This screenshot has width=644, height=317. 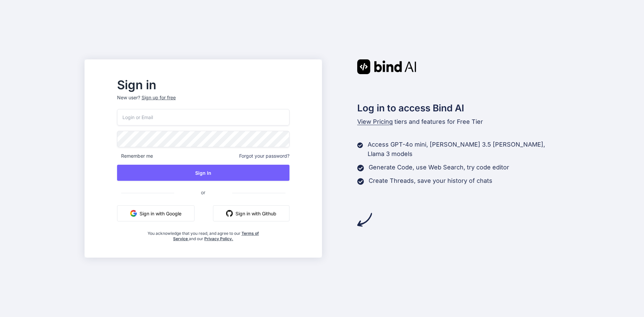 What do you see at coordinates (203, 192) in the screenshot?
I see `span: or` at bounding box center [203, 192].